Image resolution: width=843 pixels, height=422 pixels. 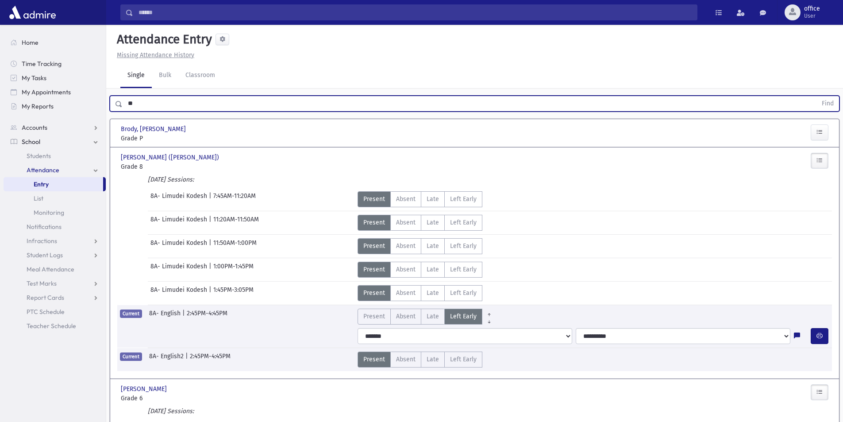 What do you see at coordinates (162, 39) in the screenshot?
I see `h5: Attendance Entry` at bounding box center [162, 39].